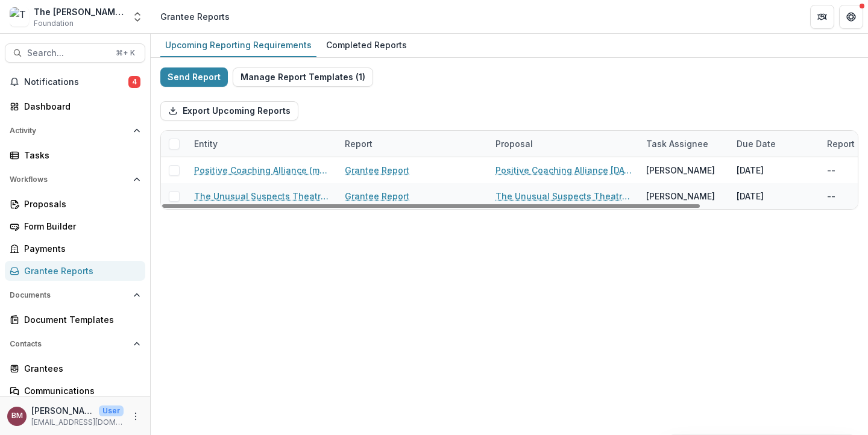 The height and width of the screenshot is (435, 868). What do you see at coordinates (135, 416) in the screenshot?
I see `button: More` at bounding box center [135, 416].